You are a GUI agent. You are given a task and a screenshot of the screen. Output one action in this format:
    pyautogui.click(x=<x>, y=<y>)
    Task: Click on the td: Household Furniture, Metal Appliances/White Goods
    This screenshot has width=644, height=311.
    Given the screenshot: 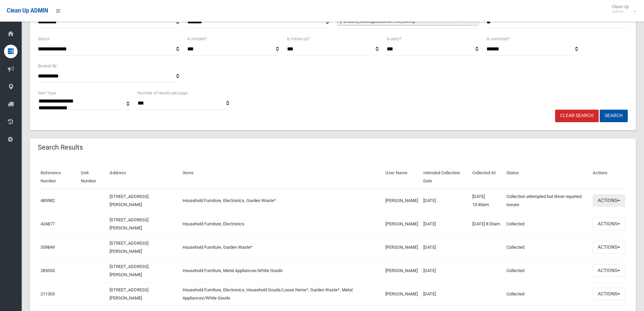 What is the action you would take?
    pyautogui.click(x=281, y=270)
    